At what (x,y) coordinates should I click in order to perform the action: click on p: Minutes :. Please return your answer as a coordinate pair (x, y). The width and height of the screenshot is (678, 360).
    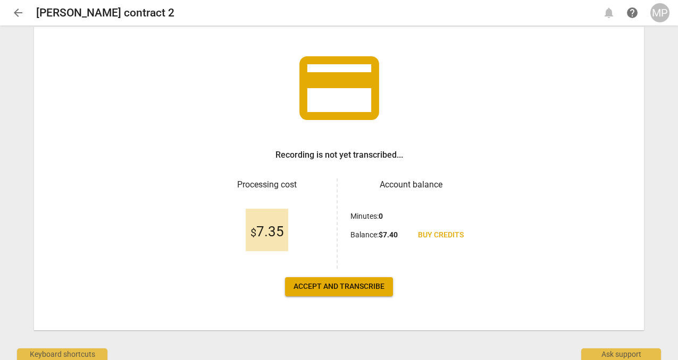
    Looking at the image, I should click on (366, 216).